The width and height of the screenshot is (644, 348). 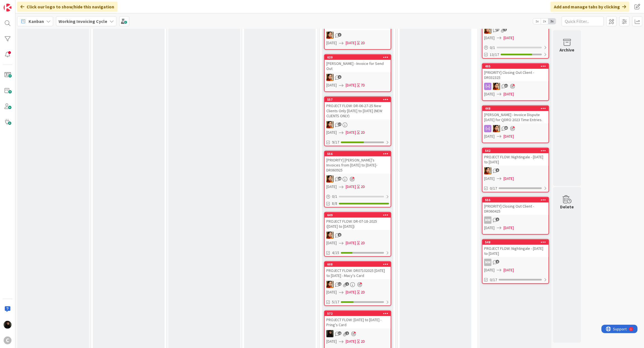 I want to click on span: 0/17, so click(x=493, y=280).